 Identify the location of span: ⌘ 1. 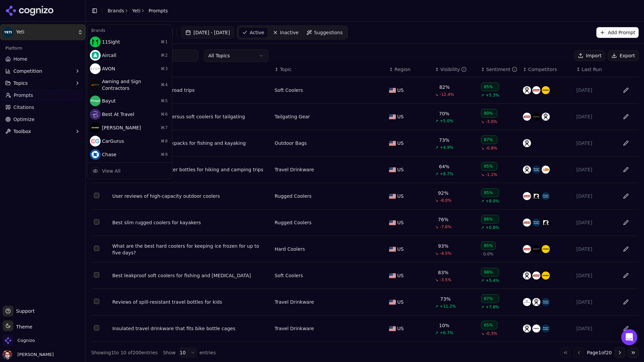
(164, 42).